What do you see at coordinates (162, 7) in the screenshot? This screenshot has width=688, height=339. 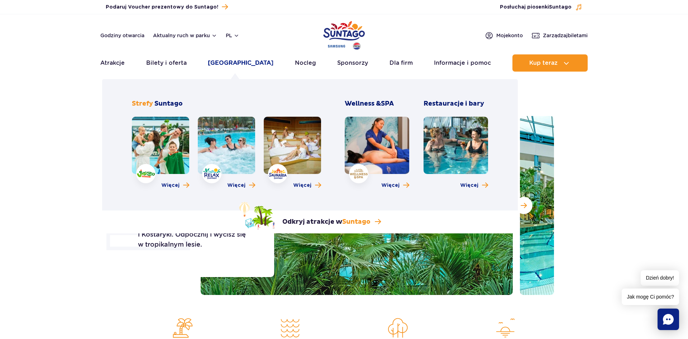 I see `span: Podaruj Voucher prezentowy do Suntago!` at bounding box center [162, 7].